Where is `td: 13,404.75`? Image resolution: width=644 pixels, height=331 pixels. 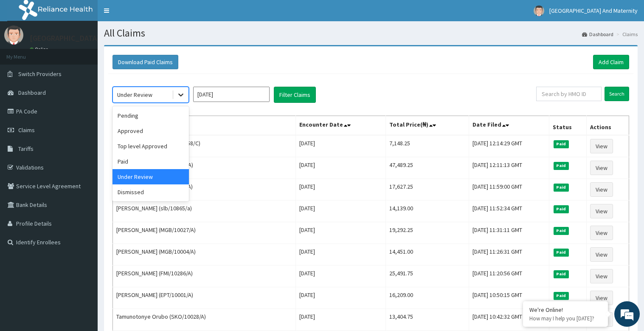 td: 13,404.75 is located at coordinates (427, 319).